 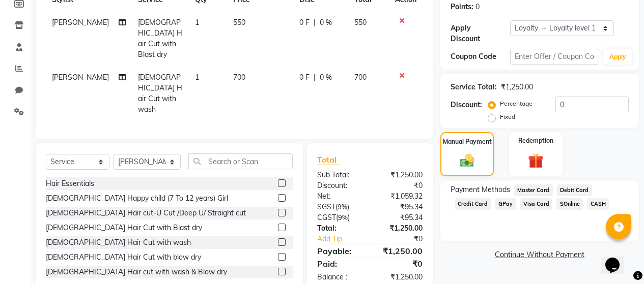 I want to click on span: Payment Methods, so click(x=480, y=190).